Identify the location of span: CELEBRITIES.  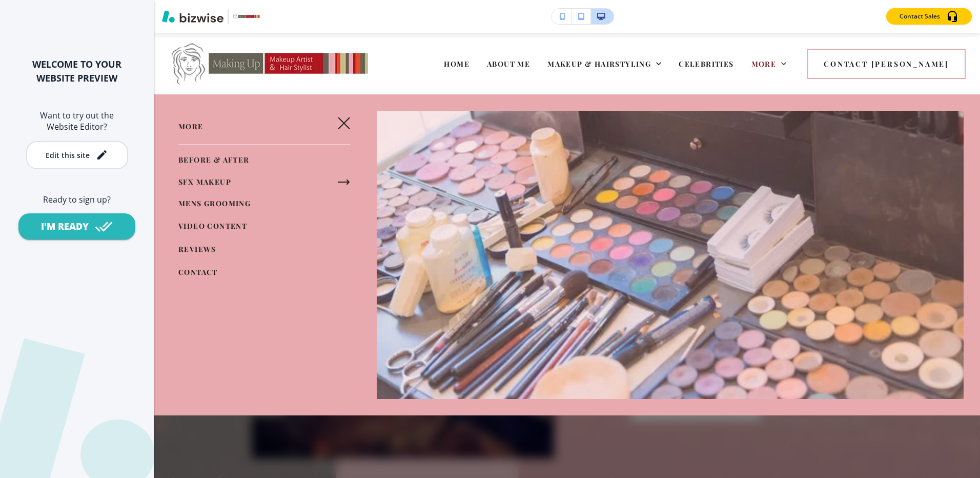
(705, 63).